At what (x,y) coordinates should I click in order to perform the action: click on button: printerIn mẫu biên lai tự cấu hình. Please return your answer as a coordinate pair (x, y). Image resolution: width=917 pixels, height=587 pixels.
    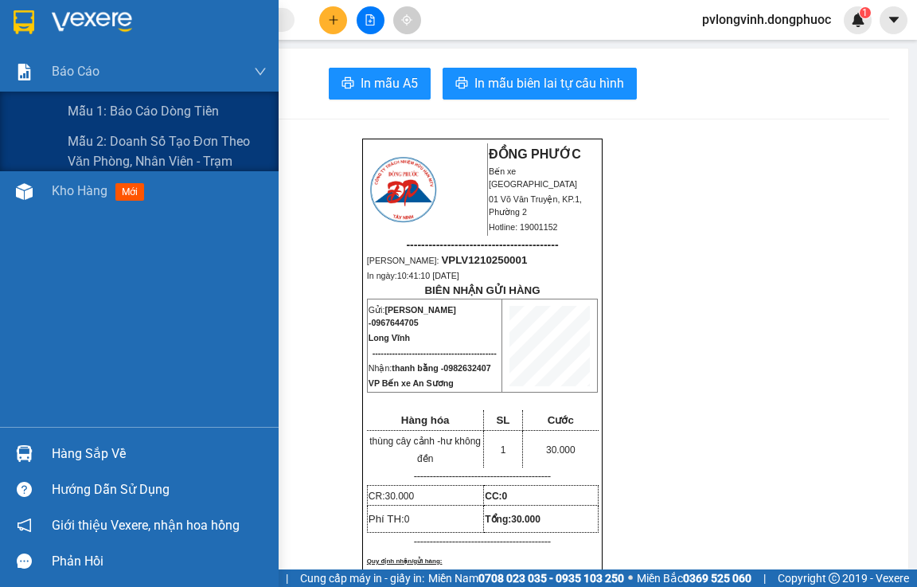
    Looking at the image, I should click on (540, 84).